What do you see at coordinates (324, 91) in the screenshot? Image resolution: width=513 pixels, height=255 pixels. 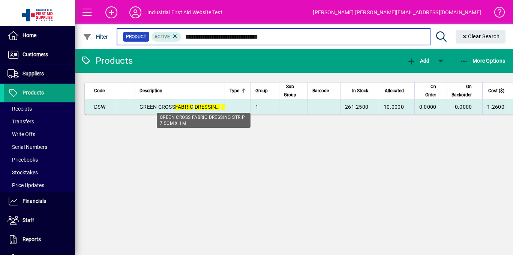 I see `div: Barcode` at bounding box center [324, 91].